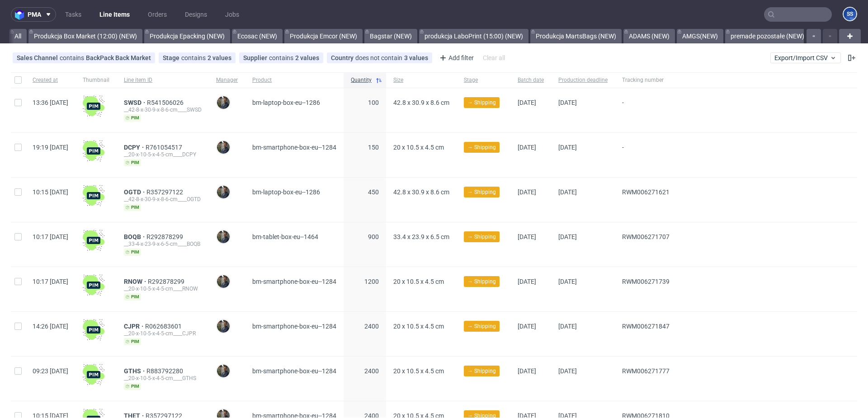 This screenshot has width=868, height=418. Describe the element at coordinates (373, 103) in the screenshot. I see `span: 100` at that location.